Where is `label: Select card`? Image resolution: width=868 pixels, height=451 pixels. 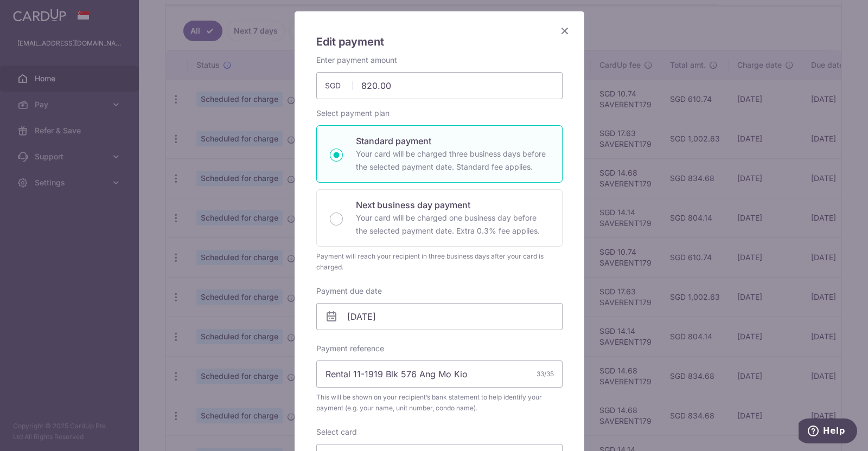 label: Select card is located at coordinates (337, 432).